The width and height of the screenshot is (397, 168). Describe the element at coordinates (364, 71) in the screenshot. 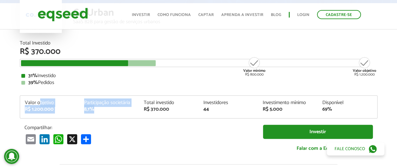

I see `strong: Valor objetivo` at that location.